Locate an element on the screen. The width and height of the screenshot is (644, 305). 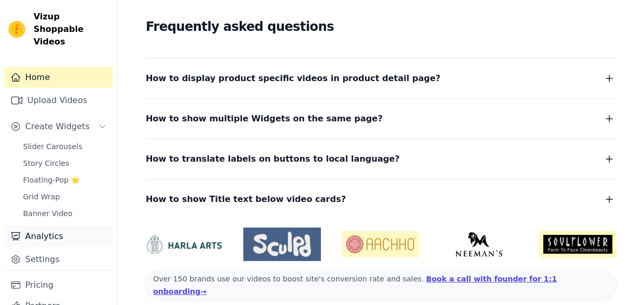
a: Settings is located at coordinates (58, 259).